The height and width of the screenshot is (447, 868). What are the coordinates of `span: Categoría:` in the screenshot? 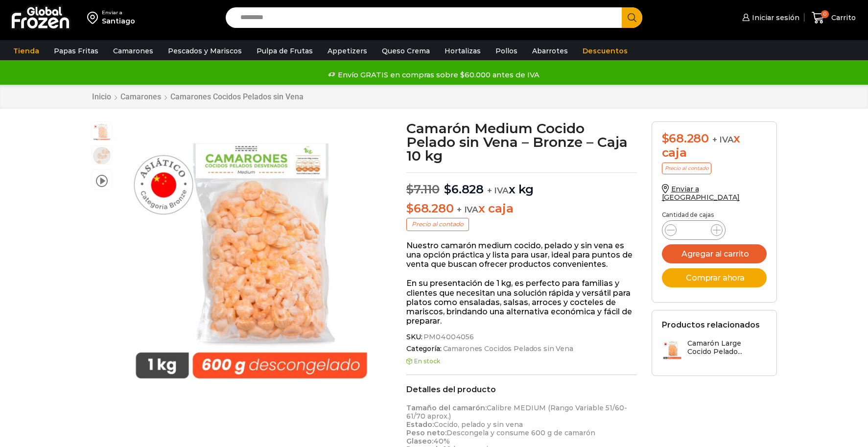 It's located at (522, 348).